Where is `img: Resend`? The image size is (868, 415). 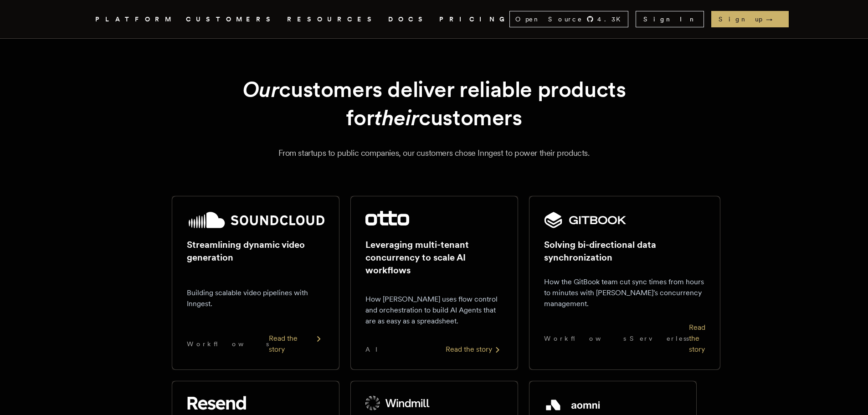
img: Resend is located at coordinates (216, 403).